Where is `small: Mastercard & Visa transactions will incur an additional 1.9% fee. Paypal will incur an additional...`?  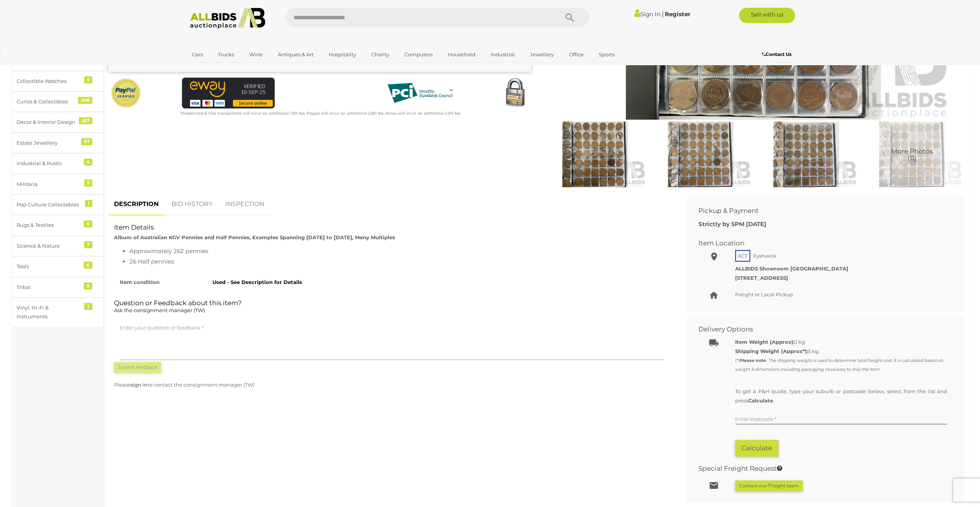
small: Mastercard & Visa transactions will incur an additional 1.9% fee. Paypal will incur an additional... is located at coordinates (320, 113).